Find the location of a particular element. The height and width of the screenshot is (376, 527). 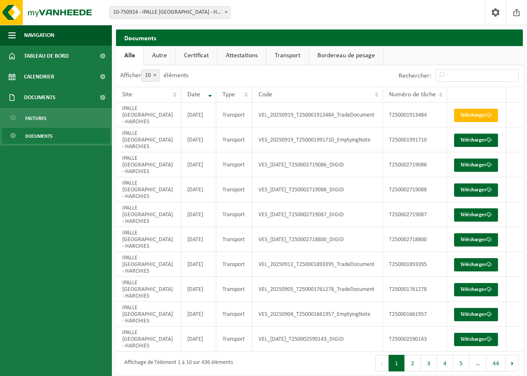

td: VES_20250904_T250001661957_EmptyingNote is located at coordinates (318, 314).